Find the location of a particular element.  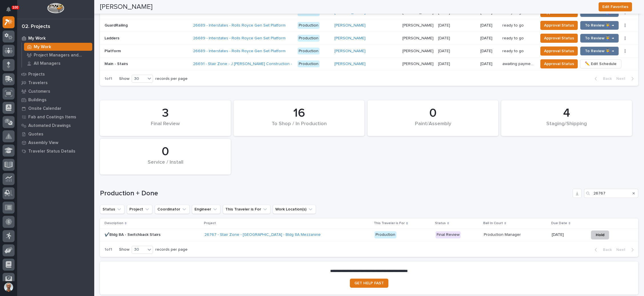

button: Edit Favorites is located at coordinates (616, 7).